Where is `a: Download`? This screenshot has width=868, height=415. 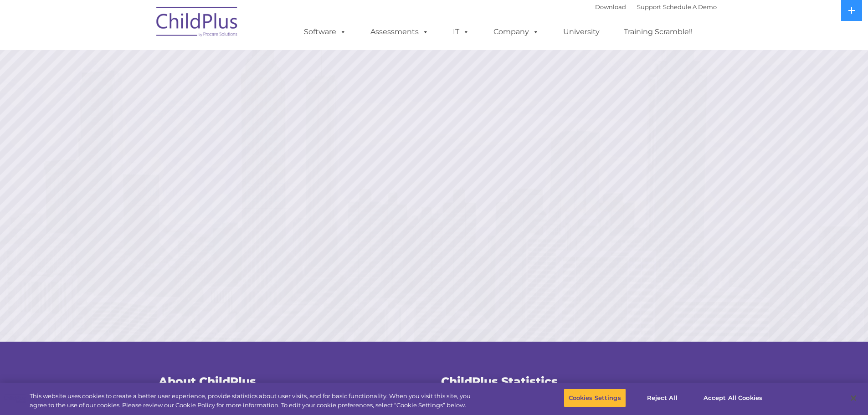
a: Download is located at coordinates (611, 7).